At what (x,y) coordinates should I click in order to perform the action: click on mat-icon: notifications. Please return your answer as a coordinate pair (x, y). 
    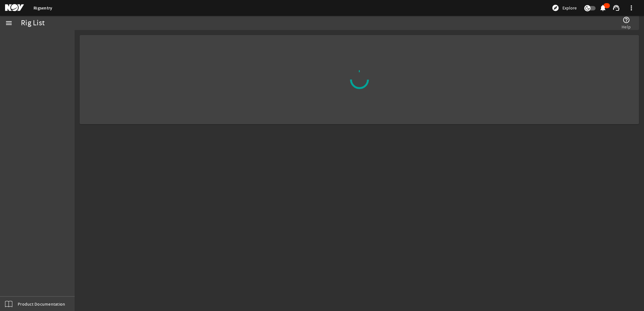
    Looking at the image, I should click on (603, 8).